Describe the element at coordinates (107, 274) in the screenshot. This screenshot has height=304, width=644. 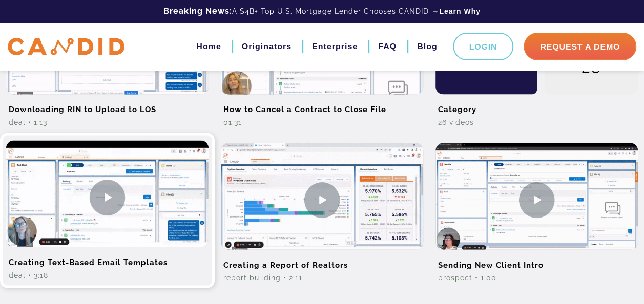
I see `div: Deal • 3:18` at that location.